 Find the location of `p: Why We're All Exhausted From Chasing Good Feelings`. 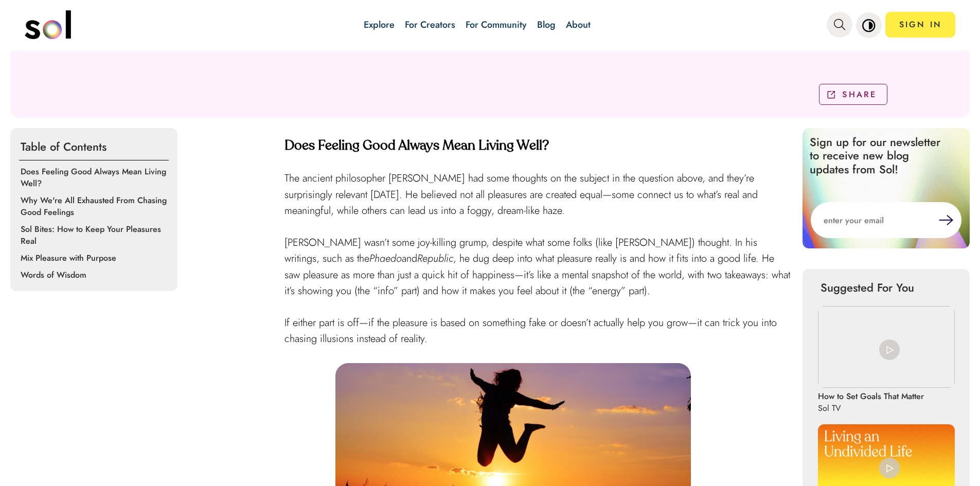

p: Why We're All Exhausted From Chasing Good Feelings is located at coordinates (96, 206).